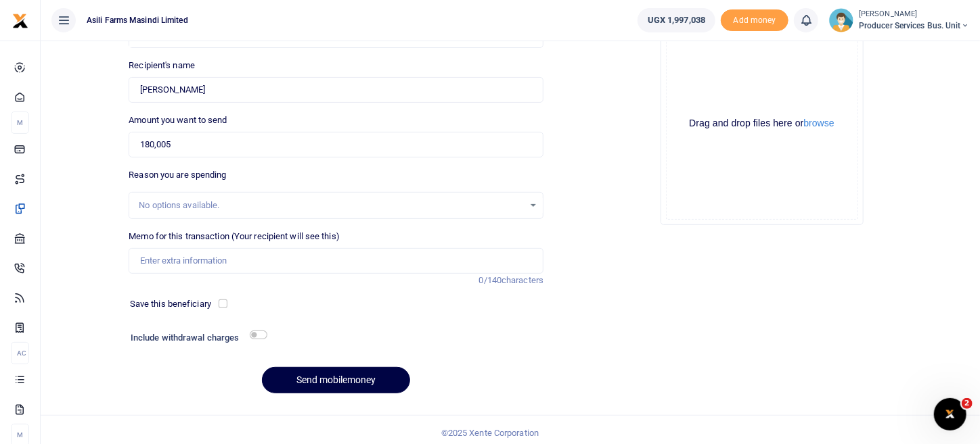  I want to click on li: Toup your wallet, so click(754, 20).